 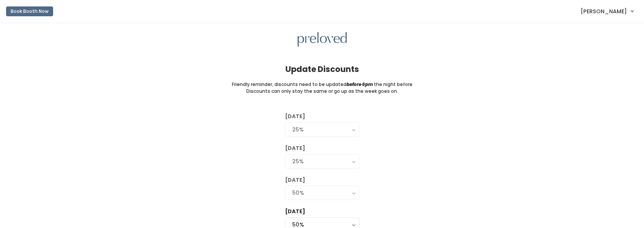 What do you see at coordinates (322, 193) in the screenshot?
I see `div: 50%` at bounding box center [322, 193].